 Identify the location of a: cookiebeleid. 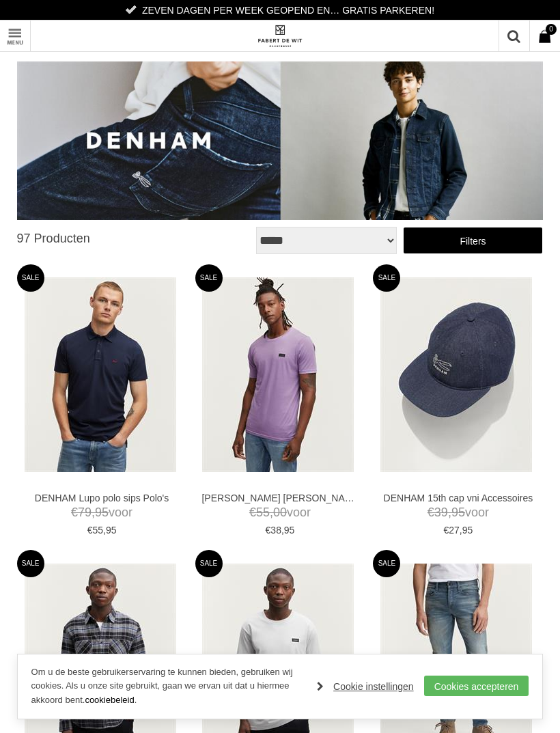
(110, 700).